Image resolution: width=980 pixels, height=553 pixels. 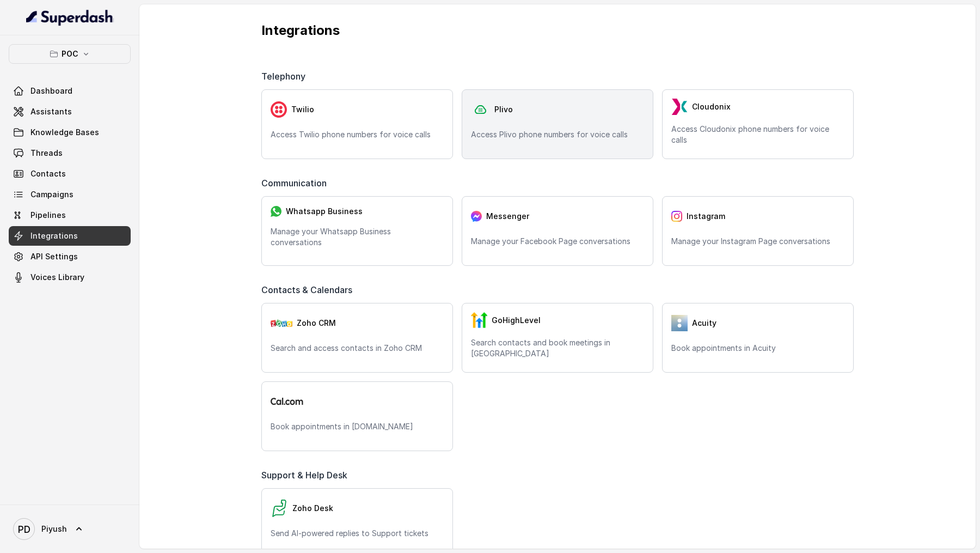 What do you see at coordinates (69, 54) in the screenshot?
I see `p: POC` at bounding box center [69, 54].